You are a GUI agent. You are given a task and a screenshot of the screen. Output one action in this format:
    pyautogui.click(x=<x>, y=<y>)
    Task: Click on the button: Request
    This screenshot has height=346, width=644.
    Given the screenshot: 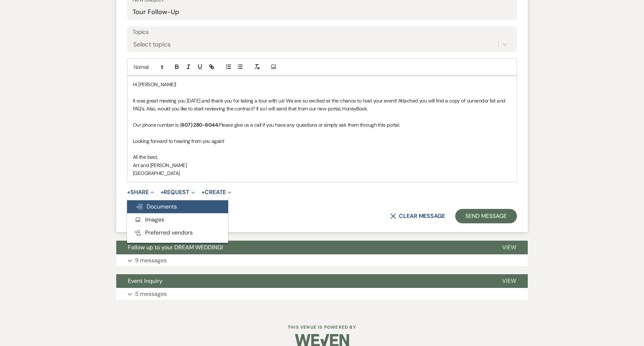 What is the action you would take?
    pyautogui.click(x=178, y=193)
    